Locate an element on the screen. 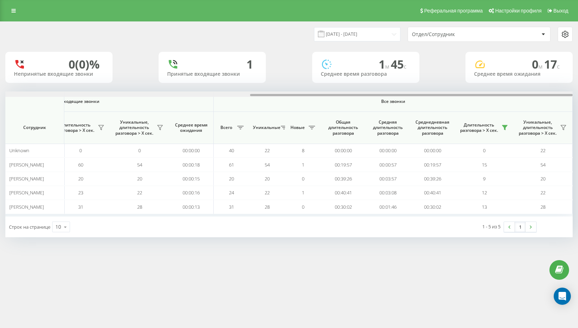 This screenshot has height=328, width=578. span: Среднее время ожидания is located at coordinates (191, 128).